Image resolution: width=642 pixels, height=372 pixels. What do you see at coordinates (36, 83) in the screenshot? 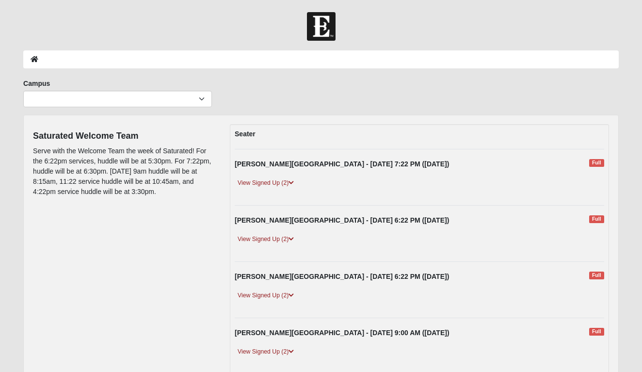
I see `label: Campus` at bounding box center [36, 83].